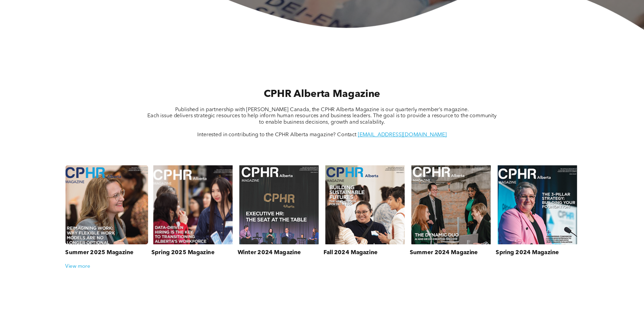 Image resolution: width=644 pixels, height=326 pixels. What do you see at coordinates (322, 119) in the screenshot?
I see `span: Each issue delivers strategic resources to help inform human resources and business leaders. The ...` at bounding box center [322, 119].